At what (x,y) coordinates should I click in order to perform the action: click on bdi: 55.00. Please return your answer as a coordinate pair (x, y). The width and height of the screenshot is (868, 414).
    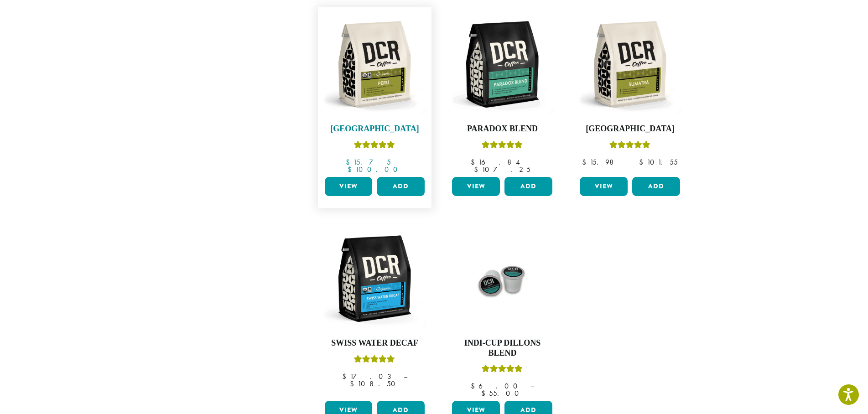
    Looking at the image, I should click on (503, 393).